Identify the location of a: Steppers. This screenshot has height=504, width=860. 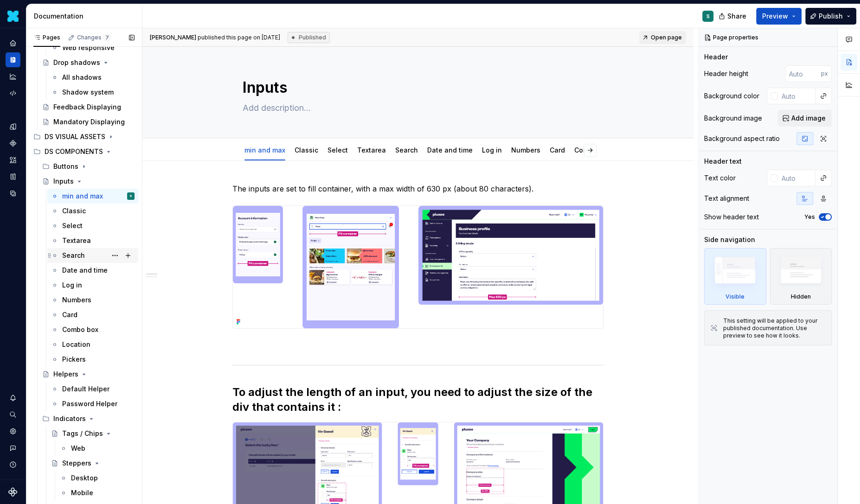
(93, 463).